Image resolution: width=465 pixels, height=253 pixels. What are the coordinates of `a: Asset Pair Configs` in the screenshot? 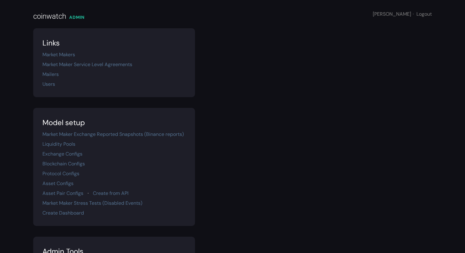 It's located at (63, 193).